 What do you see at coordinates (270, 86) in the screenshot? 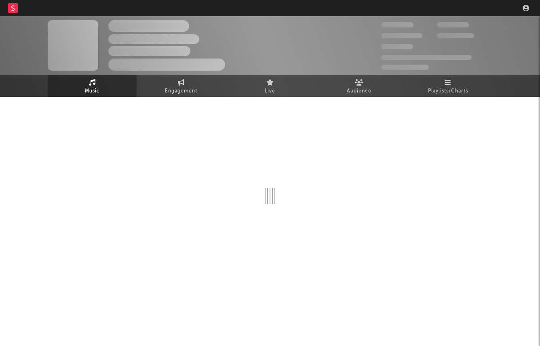
I see `a: Live` at bounding box center [270, 86].